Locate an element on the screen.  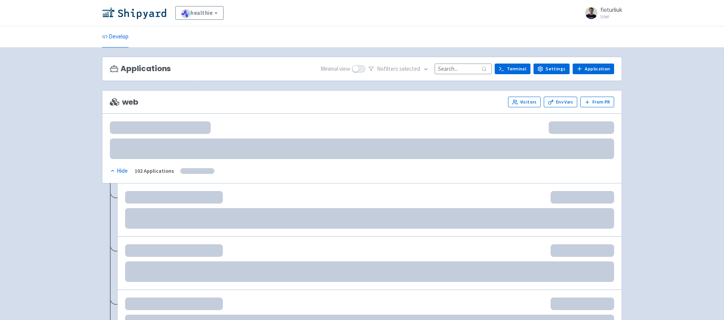
div: Hide is located at coordinates (119, 171).